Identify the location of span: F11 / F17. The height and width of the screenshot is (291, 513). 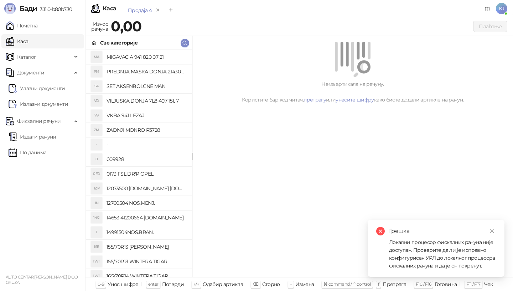
(473, 284).